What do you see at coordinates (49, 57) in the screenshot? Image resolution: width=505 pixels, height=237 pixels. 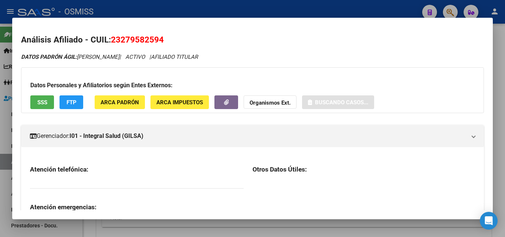 I see `strong: DATOS PADRÓN ÁGIL:` at bounding box center [49, 57].